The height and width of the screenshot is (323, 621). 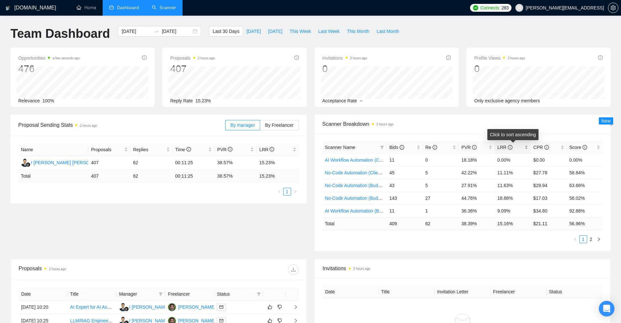 What do you see at coordinates (242, 125) in the screenshot?
I see `span: By manager` at bounding box center [242, 125].